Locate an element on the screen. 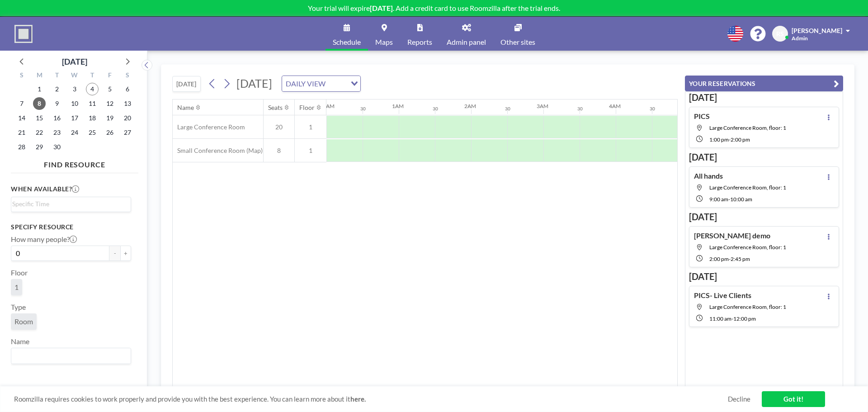 The image size is (868, 412). span: Wednesday, September 10, 2025 is located at coordinates (75, 103).